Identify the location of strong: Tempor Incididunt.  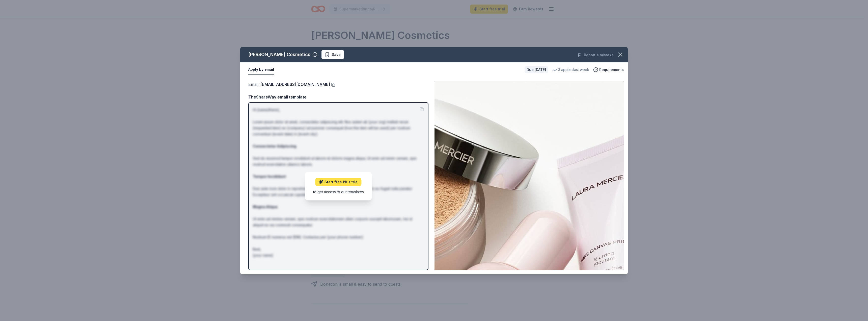
(269, 176).